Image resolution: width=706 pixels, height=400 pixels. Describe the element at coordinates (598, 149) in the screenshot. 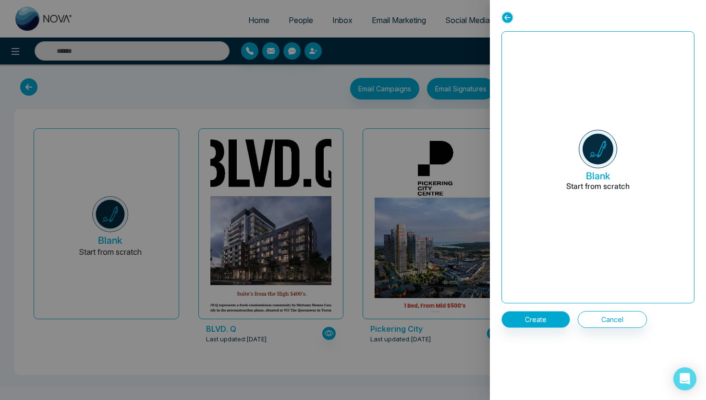

I see `img: novacrm` at that location.